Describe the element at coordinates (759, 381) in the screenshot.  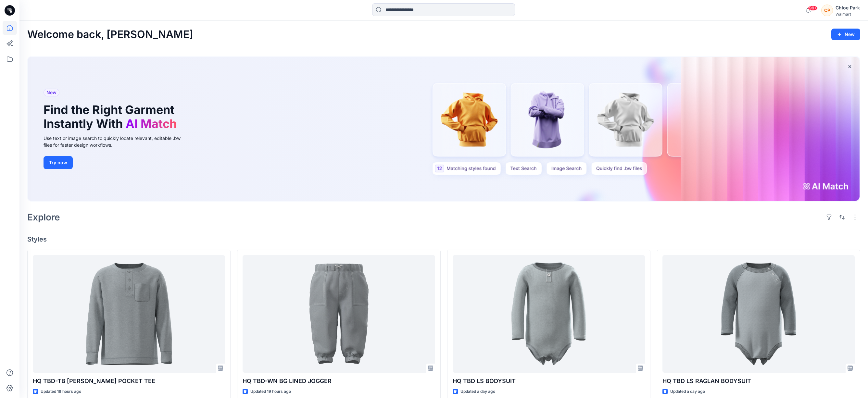
I see `p: HQ TBD LS RAGLAN BODYSUIT` at that location.